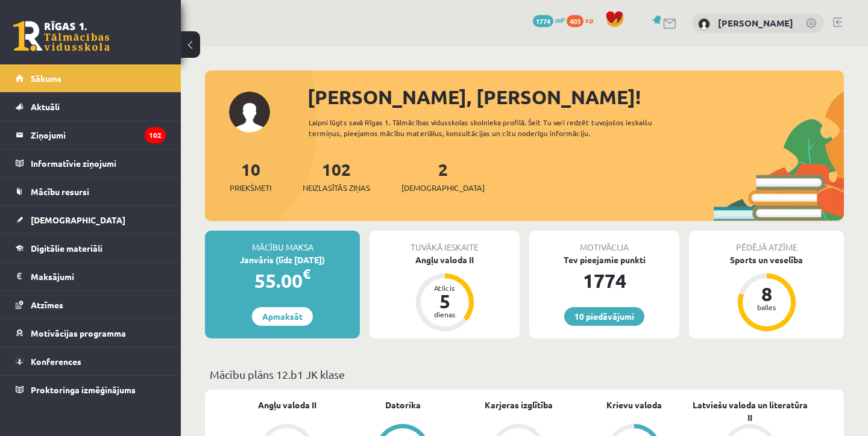 The width and height of the screenshot is (868, 436). What do you see at coordinates (90, 277) in the screenshot?
I see `a: Maksājumi` at bounding box center [90, 277].